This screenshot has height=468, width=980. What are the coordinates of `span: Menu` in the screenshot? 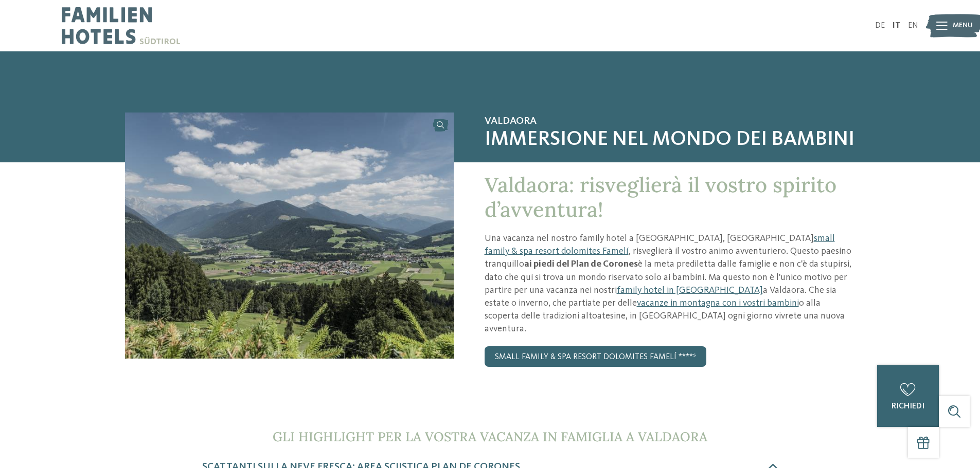 It's located at (962, 26).